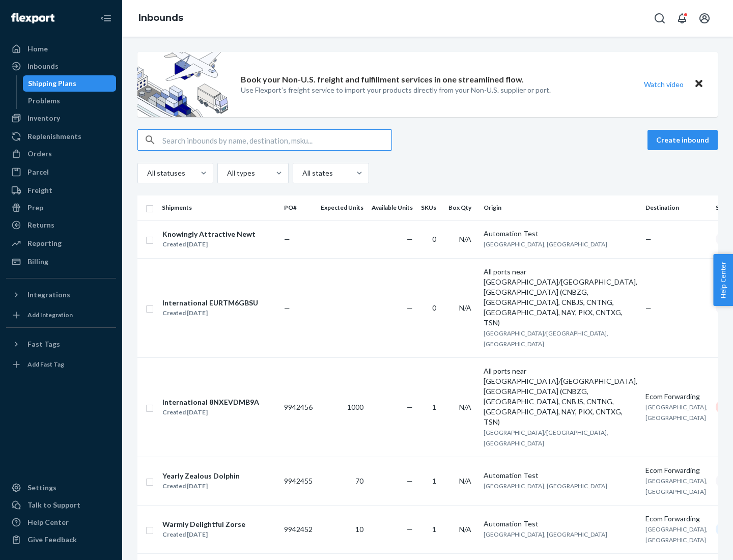 The image size is (733, 560). Describe the element at coordinates (61, 295) in the screenshot. I see `button: Integrations` at that location.